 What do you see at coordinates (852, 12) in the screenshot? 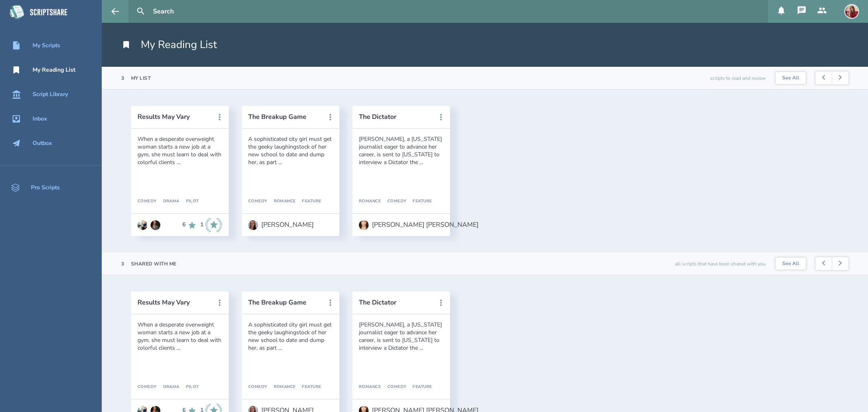
I see `img: user_1757479389-crop.jpg` at bounding box center [852, 12].